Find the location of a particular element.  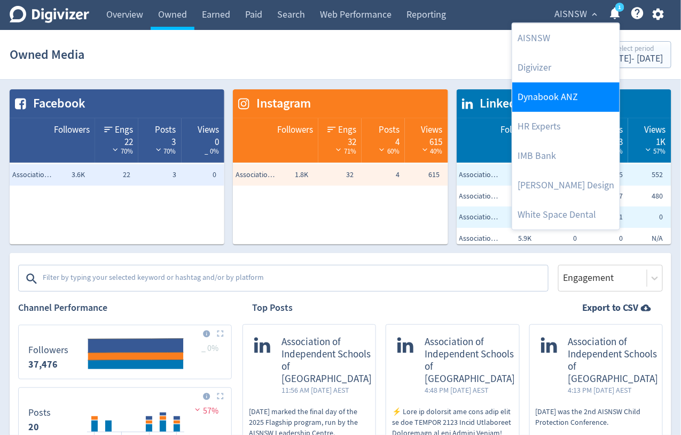

a: AISNSW is located at coordinates (566, 38).